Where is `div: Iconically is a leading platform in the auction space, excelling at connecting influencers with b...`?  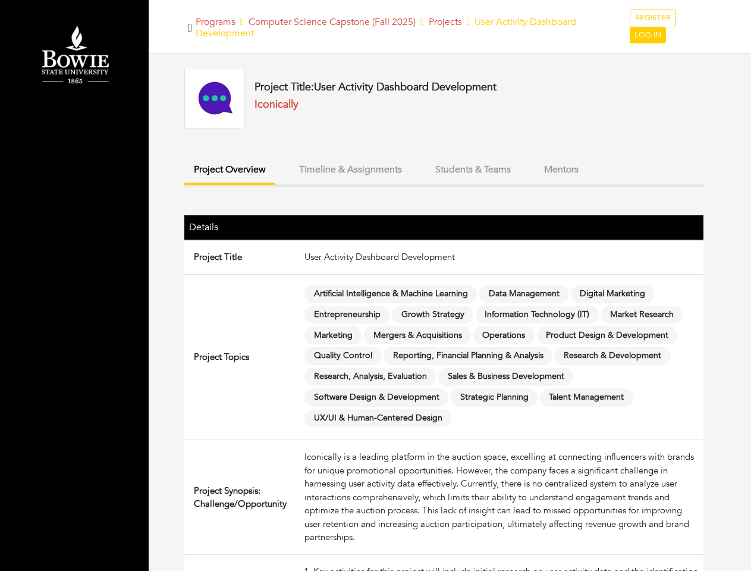 div: Iconically is a leading platform in the auction space, excelling at connecting influencers with b... is located at coordinates (501, 497).